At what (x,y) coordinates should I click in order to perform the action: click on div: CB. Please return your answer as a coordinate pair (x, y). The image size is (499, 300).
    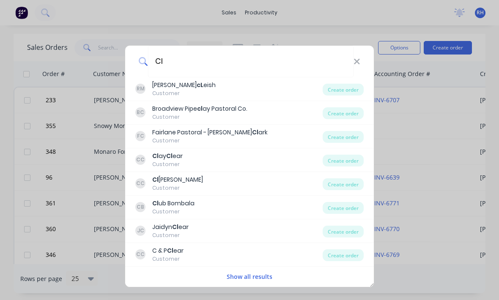
    Looking at the image, I should click on (140, 207).